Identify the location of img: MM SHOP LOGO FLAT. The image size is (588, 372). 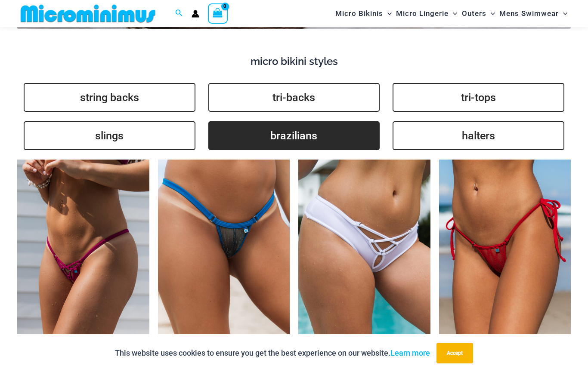
(88, 14).